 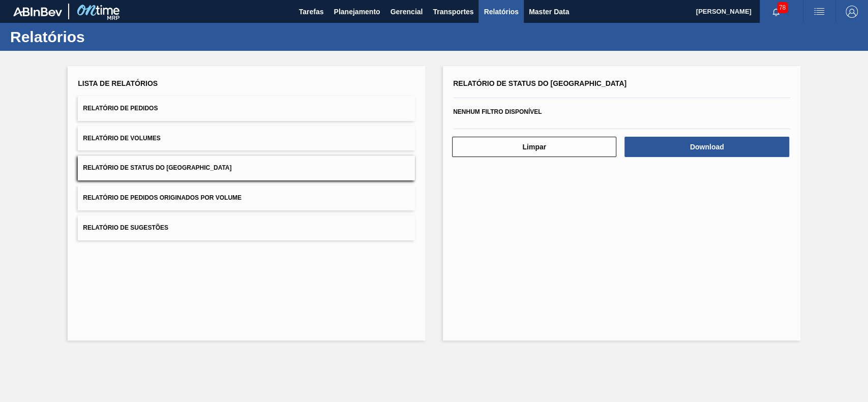 I want to click on span: Relatórios, so click(x=501, y=11).